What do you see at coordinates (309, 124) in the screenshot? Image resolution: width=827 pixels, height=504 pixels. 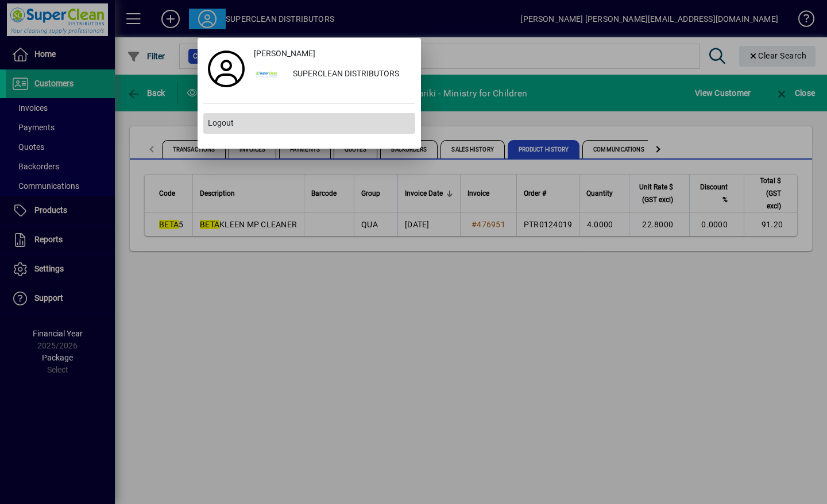 I see `button: Logout` at bounding box center [309, 124].